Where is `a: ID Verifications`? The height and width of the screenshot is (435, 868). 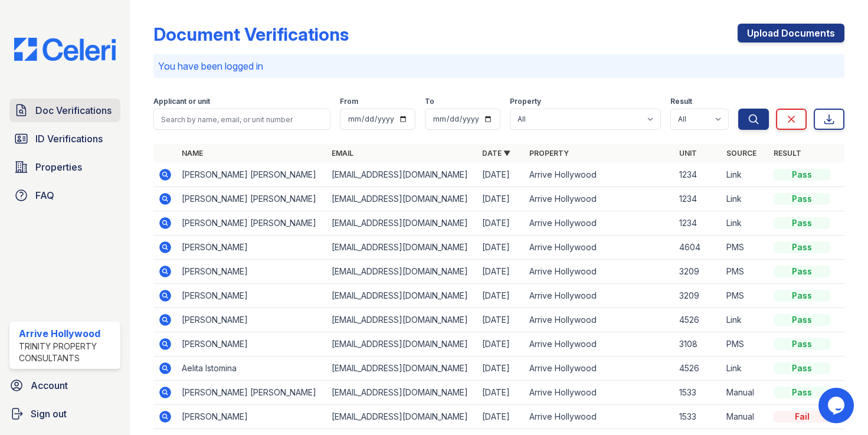
a: ID Verifications is located at coordinates (65, 139).